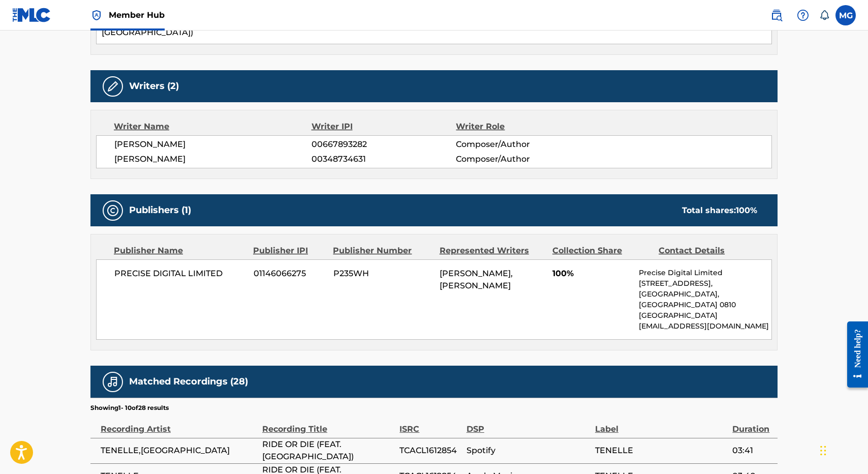  Describe the element at coordinates (492, 251) in the screenshot. I see `div: Represented Writers` at that location.